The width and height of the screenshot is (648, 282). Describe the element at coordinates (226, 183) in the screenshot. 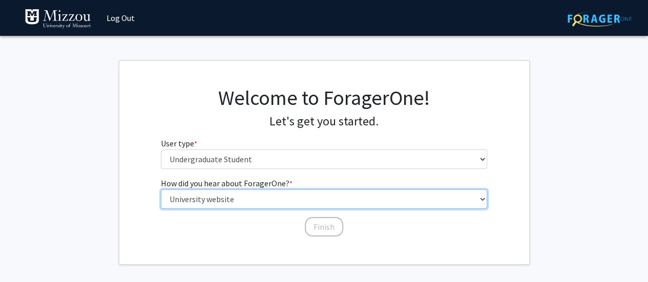

I see `label: How did you hear about ForagerOne?` at that location.